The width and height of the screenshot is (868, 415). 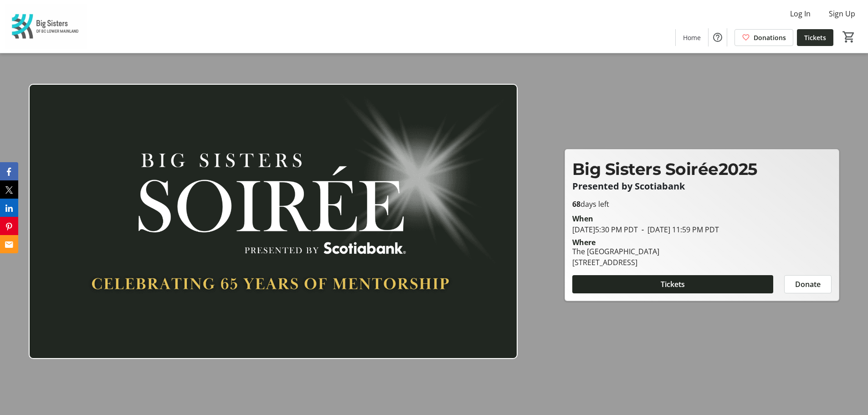 What do you see at coordinates (849, 37) in the screenshot?
I see `button: Cart` at bounding box center [849, 37].